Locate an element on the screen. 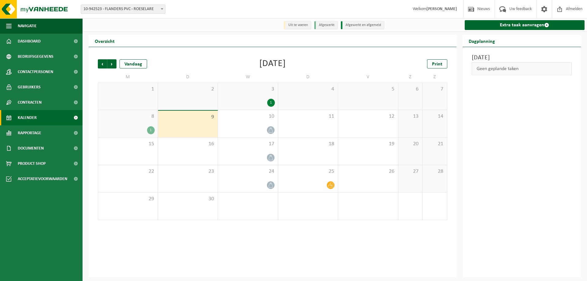 This screenshot has width=587, height=281. span: 15 is located at coordinates (128, 144).